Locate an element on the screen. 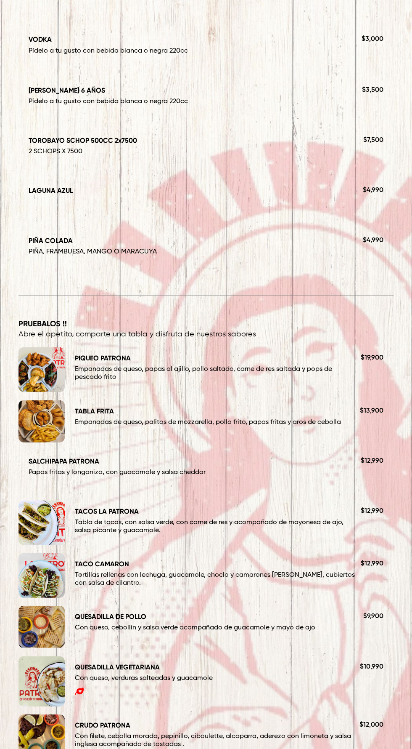 The width and height of the screenshot is (412, 749). h4: QUESADILLA DE POLLO is located at coordinates (111, 616).